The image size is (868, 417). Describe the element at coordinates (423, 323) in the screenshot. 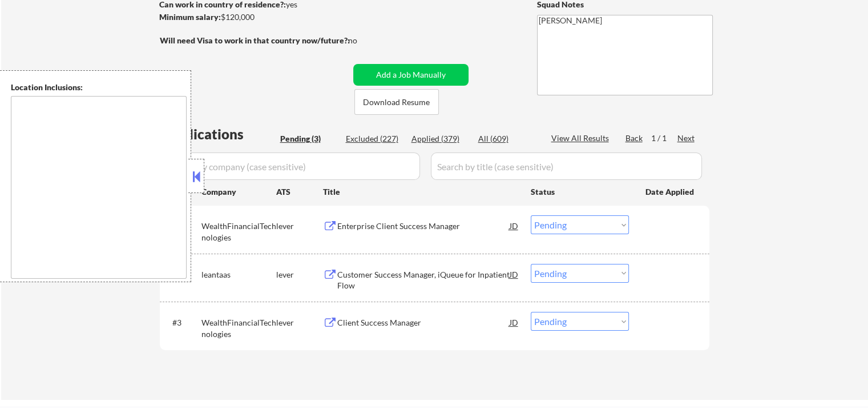

I see `div: Client Success Manager` at that location.